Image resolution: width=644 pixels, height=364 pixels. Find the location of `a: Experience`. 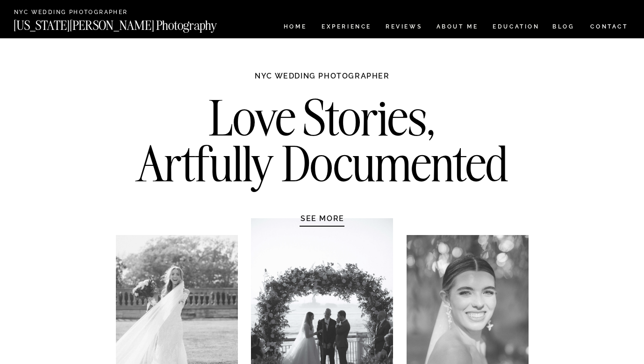

a: Experience is located at coordinates (346, 28).